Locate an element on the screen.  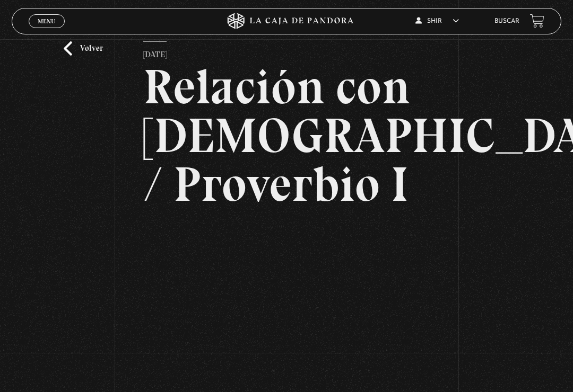
span: Shir is located at coordinates (437, 22).